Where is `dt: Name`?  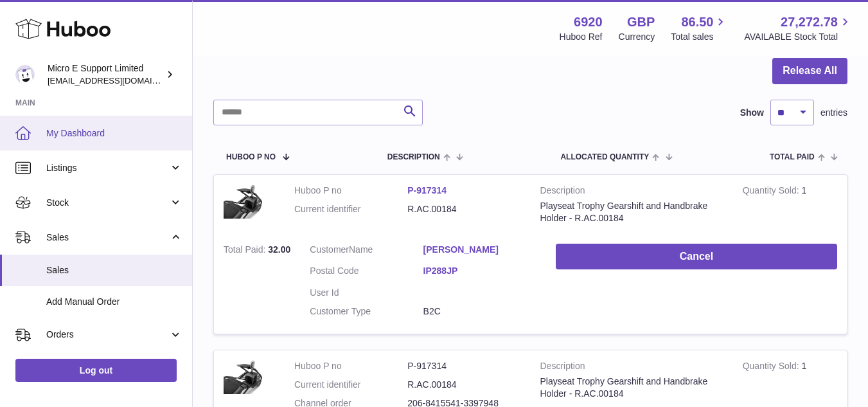 dt: Name is located at coordinates (366, 251).